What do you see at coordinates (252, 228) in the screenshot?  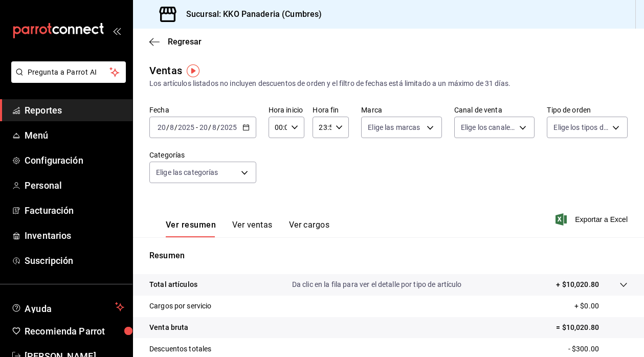 I see `button: Ver ventas` at bounding box center [252, 228].